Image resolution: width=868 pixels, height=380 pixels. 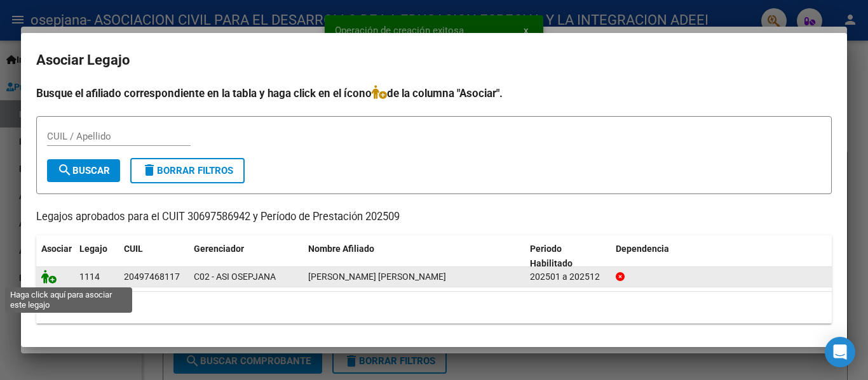 What do you see at coordinates (434, 93) in the screenshot?
I see `h4: Busque el afiliado correspondiente en la tabla y haga click en el ícono de la columna "Asociar".` at bounding box center [434, 93].